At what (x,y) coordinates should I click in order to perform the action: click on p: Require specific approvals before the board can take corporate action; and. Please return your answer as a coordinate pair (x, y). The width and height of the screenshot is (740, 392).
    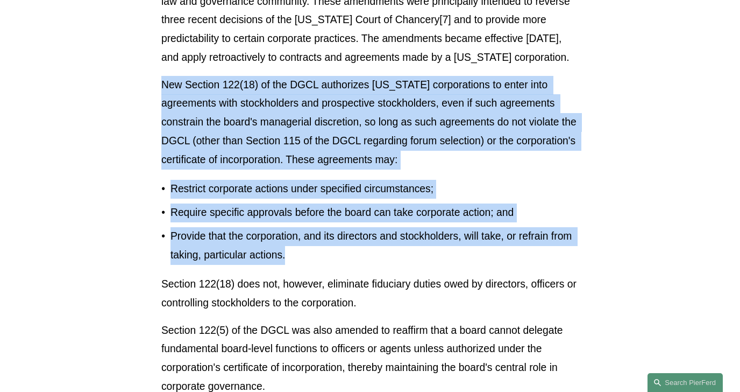
    Looking at the image, I should click on (375, 213).